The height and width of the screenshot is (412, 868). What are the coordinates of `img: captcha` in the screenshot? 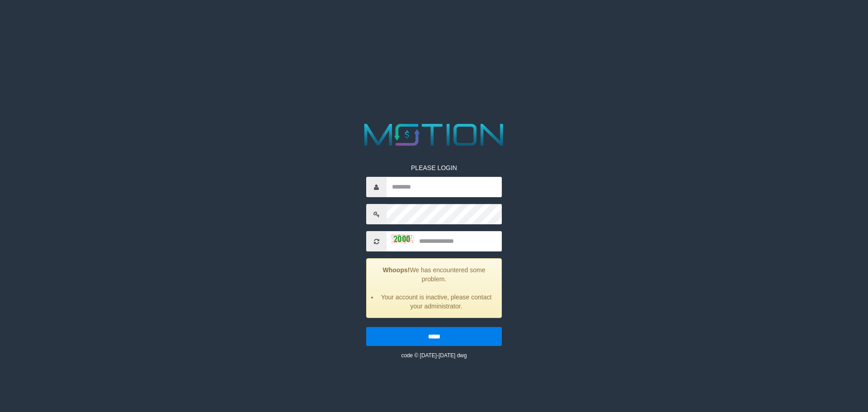 It's located at (403, 239).